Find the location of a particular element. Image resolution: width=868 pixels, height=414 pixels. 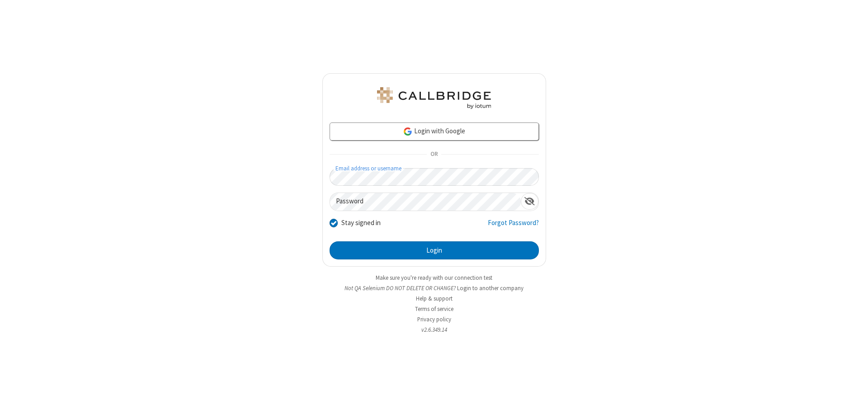

a: Privacy policy is located at coordinates (434, 319).